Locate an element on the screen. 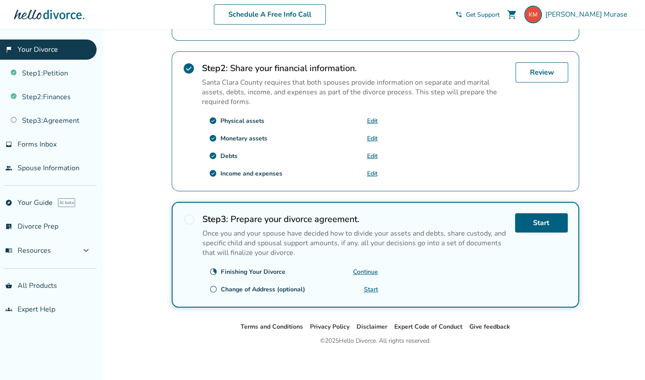  span: shopping_basket is located at coordinates (9, 286).